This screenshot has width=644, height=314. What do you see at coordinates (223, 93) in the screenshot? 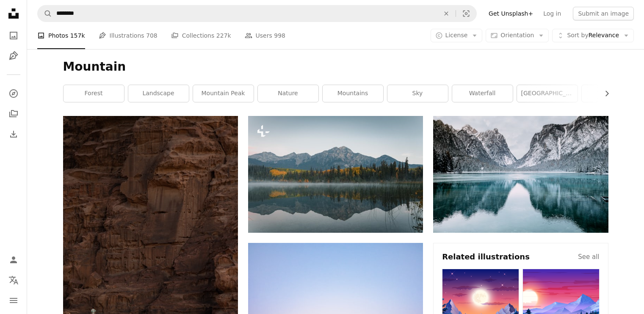
I see `a: mountain peak` at bounding box center [223, 93].